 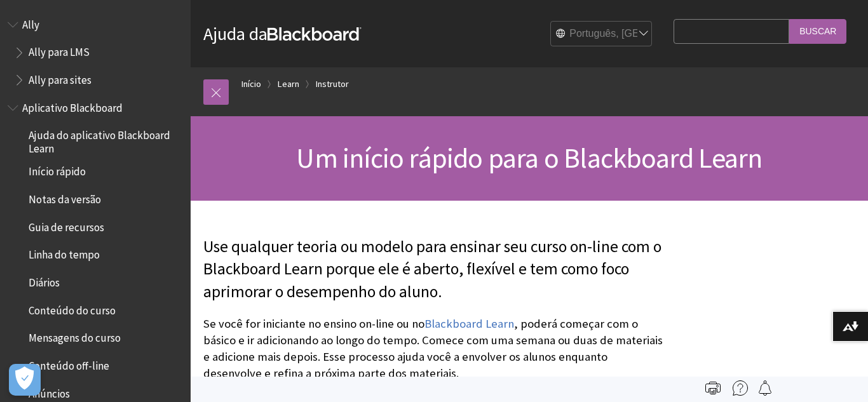 What do you see at coordinates (65, 196) in the screenshot?
I see `span: Notas da versão` at bounding box center [65, 196].